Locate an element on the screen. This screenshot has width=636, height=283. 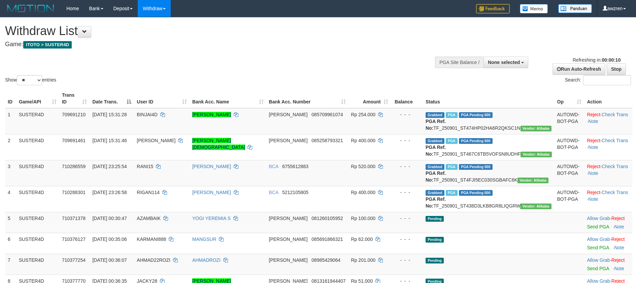
td: 5 is located at coordinates (10, 222).